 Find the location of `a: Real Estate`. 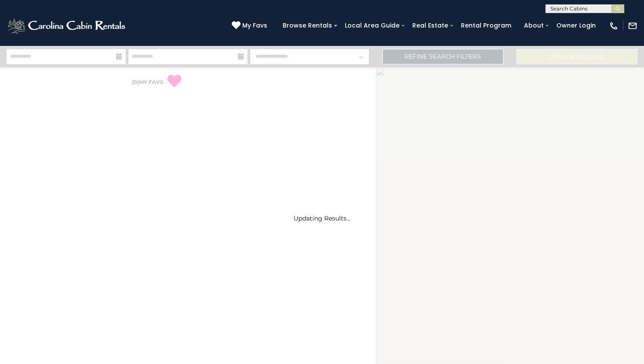

a: Real Estate is located at coordinates (430, 25).